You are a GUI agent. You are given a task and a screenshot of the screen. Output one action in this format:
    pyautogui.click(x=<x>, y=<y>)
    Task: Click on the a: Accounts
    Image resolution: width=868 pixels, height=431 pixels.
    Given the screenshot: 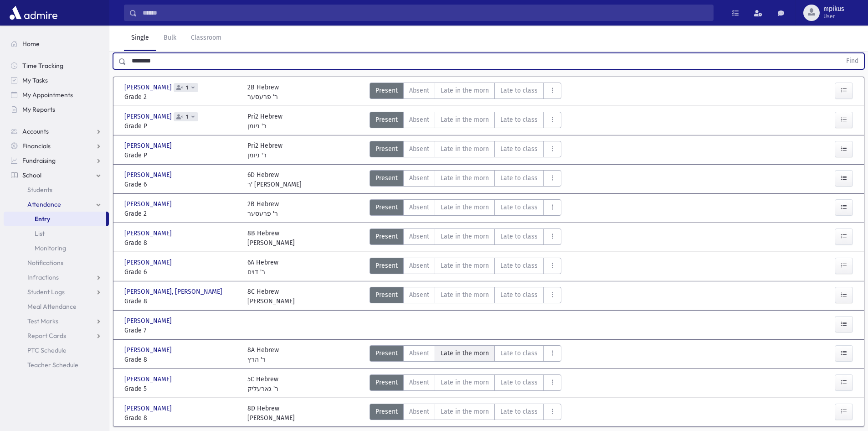 What is the action you would take?
    pyautogui.click(x=56, y=131)
    